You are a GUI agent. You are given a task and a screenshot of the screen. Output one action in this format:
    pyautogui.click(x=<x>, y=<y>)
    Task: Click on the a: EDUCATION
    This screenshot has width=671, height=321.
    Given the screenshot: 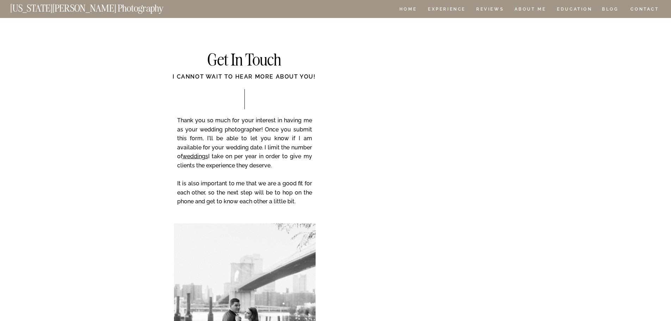 What is the action you would take?
    pyautogui.click(x=575, y=10)
    